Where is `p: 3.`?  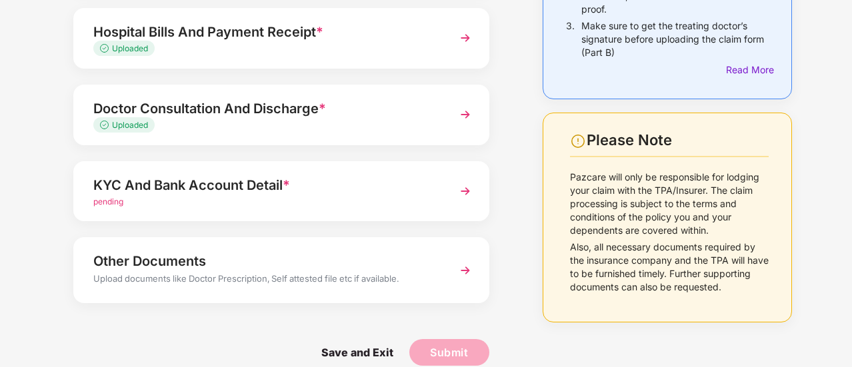 p: 3. is located at coordinates (570, 39).